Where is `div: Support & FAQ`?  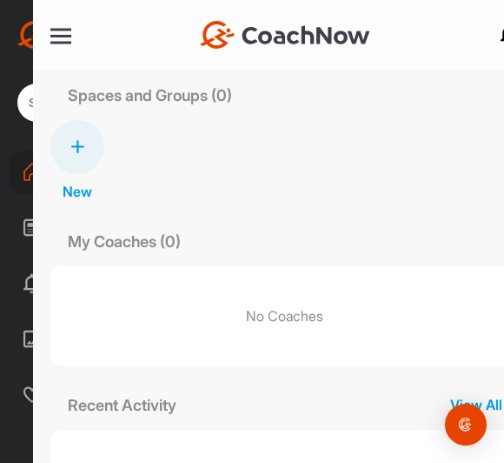 div: Support & FAQ is located at coordinates (131, 395).